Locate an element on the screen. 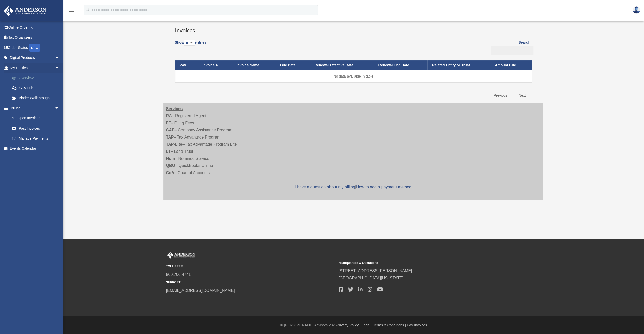 The image size is (644, 334). th: Pay: activate to sort column descending is located at coordinates (187, 65).